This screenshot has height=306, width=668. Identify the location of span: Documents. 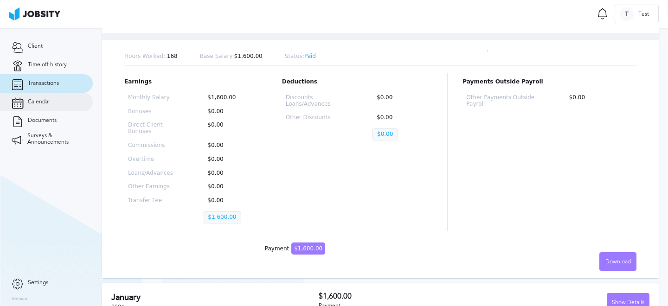
(42, 121).